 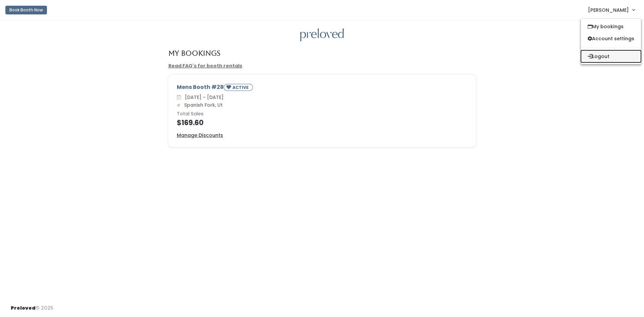 I want to click on a: My bookings, so click(x=610, y=27).